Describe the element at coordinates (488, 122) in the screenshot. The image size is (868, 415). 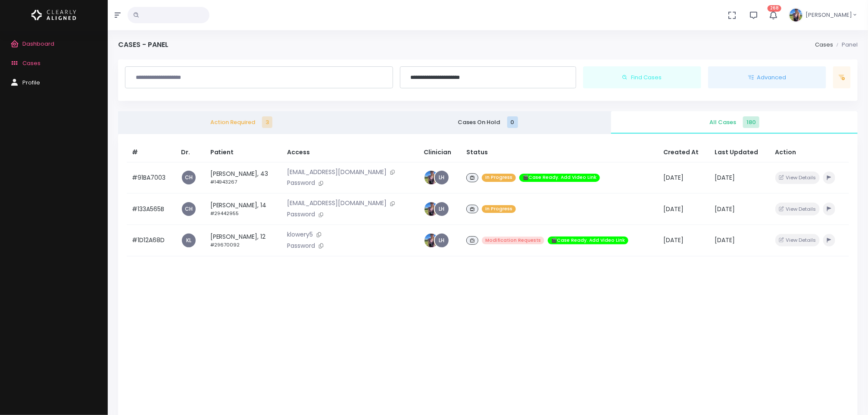
I see `span: Cases On Hold` at that location.